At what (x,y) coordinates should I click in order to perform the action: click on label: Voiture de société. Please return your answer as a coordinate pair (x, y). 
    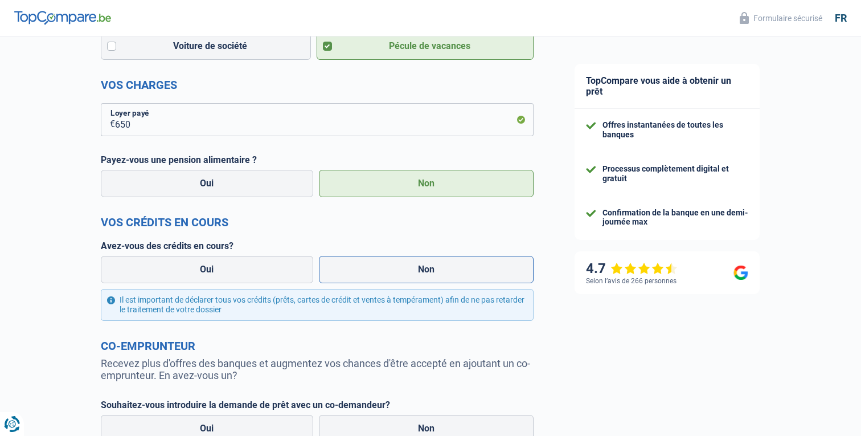
    Looking at the image, I should click on (206, 46).